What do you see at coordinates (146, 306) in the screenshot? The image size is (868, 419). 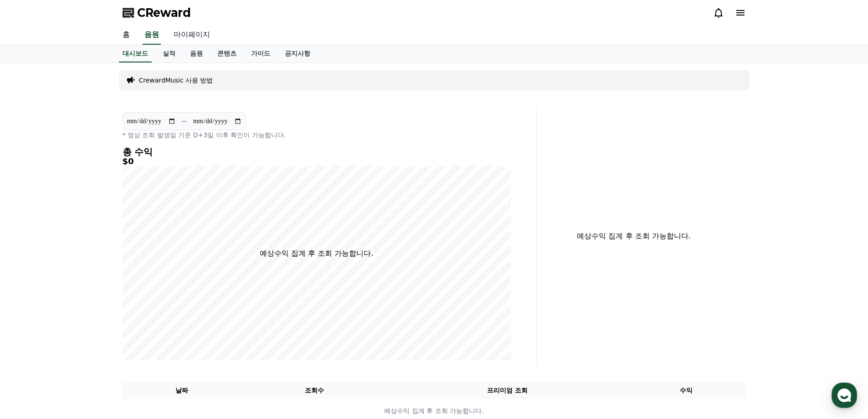 I see `span: 설정` at bounding box center [146, 306].